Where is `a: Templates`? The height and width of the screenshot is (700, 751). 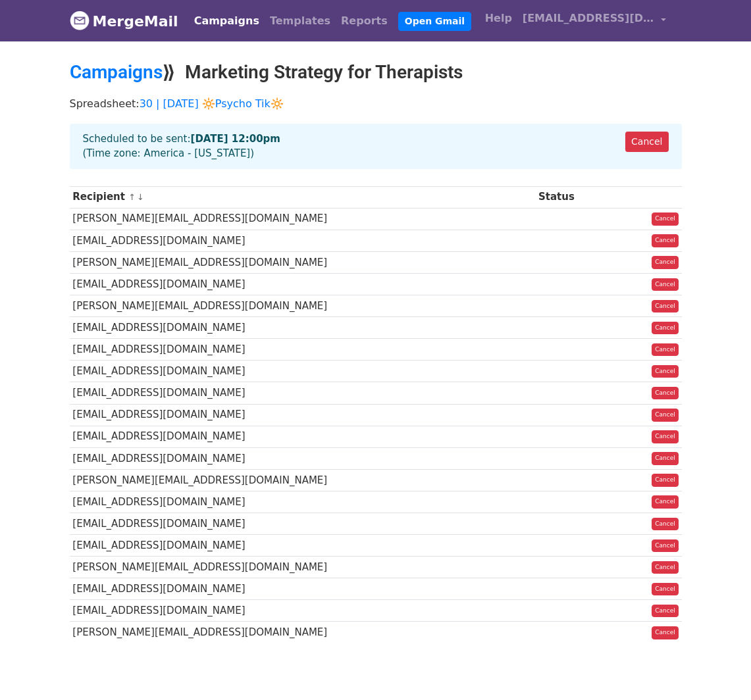 a: Templates is located at coordinates (300, 21).